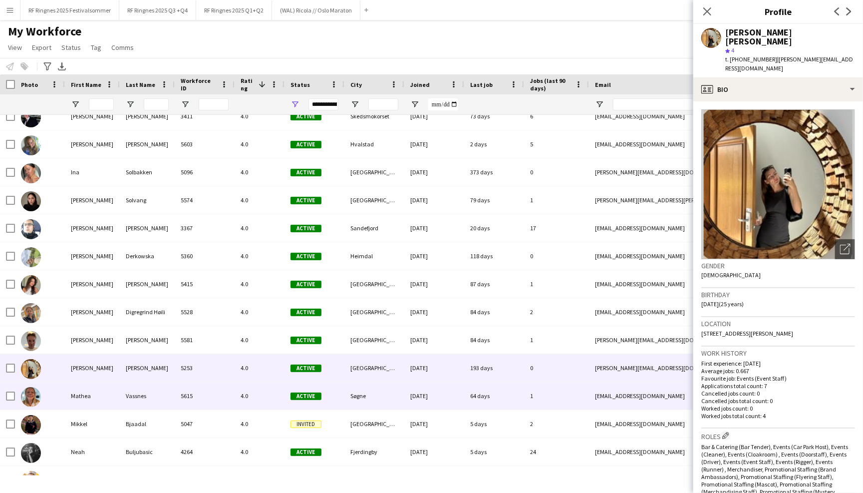 This screenshot has height=493, width=863. I want to click on div: 5096, so click(205, 172).